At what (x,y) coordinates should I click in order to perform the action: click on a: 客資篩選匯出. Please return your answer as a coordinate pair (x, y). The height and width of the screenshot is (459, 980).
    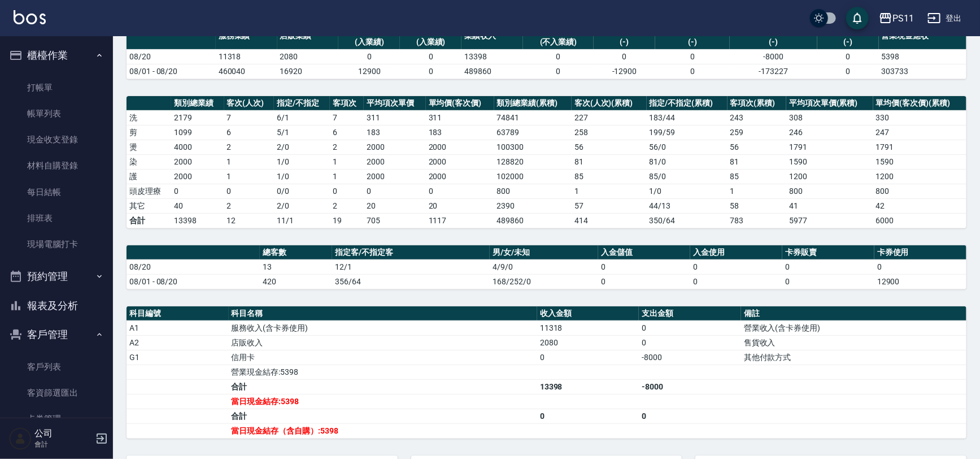
    Looking at the image, I should click on (57, 393).